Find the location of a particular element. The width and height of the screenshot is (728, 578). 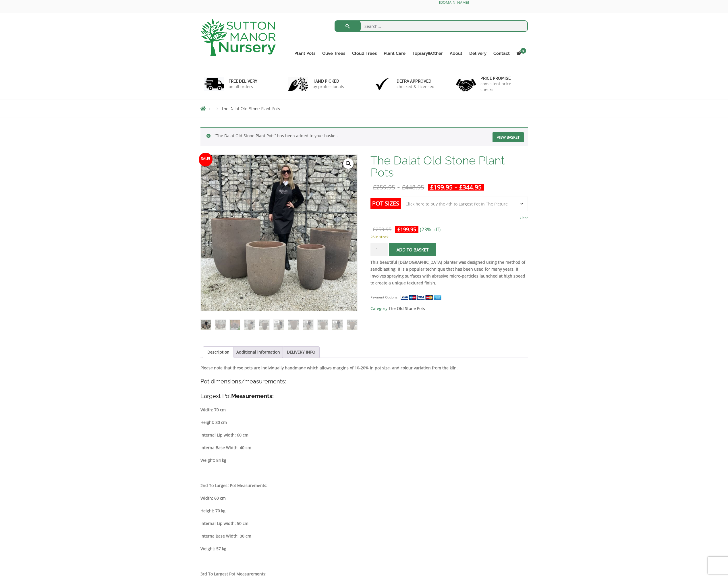

a: Delivery is located at coordinates (477, 53).